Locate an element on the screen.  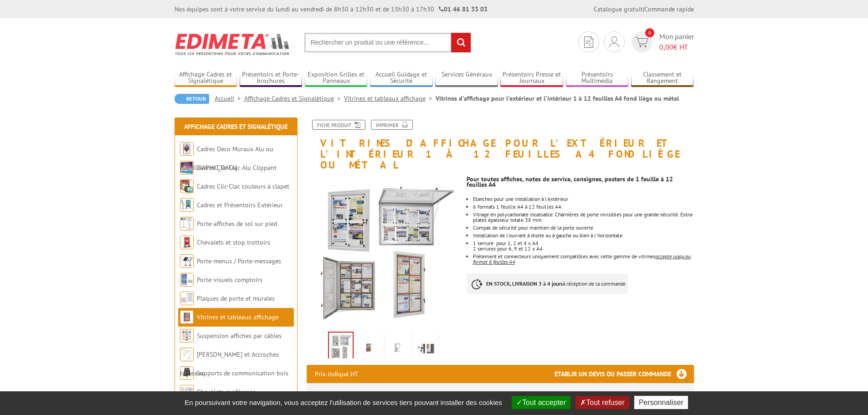
img: 214510_214511_2.jpg is located at coordinates (397, 348).